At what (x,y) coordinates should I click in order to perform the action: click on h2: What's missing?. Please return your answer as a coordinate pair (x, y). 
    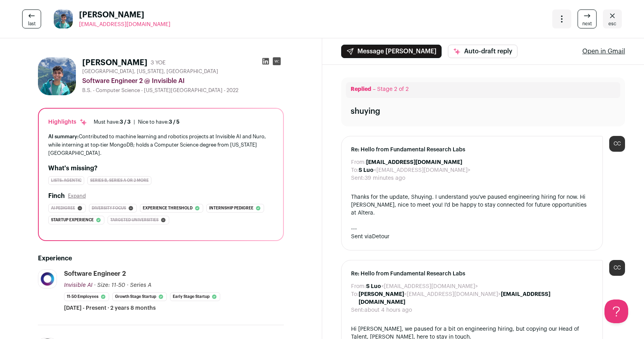
    Looking at the image, I should click on (161, 168).